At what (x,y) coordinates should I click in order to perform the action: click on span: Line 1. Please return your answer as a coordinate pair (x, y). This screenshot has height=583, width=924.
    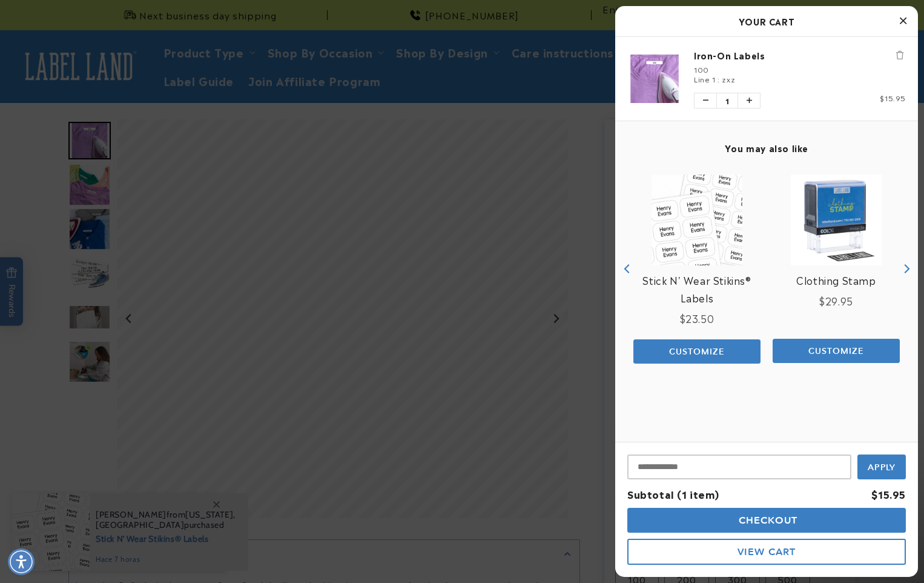
    Looking at the image, I should click on (705, 79).